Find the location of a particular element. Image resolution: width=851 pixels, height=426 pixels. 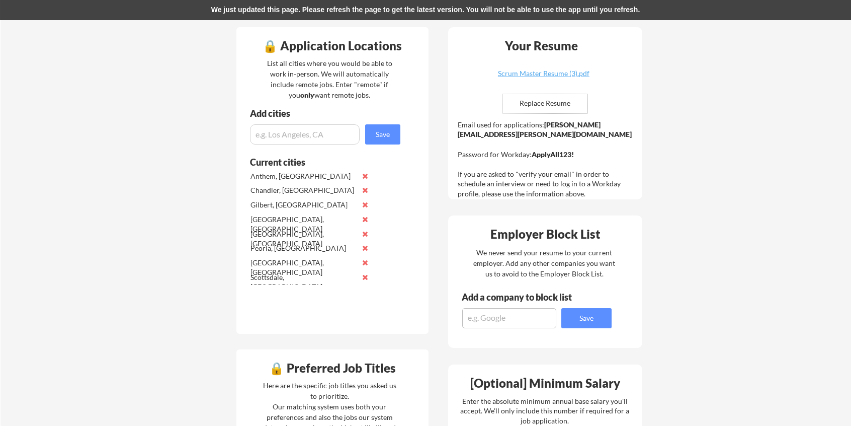

div: Email used for applications: Password for Workday: If you are asked to "verify your email" in ord... is located at coordinates (546, 159).